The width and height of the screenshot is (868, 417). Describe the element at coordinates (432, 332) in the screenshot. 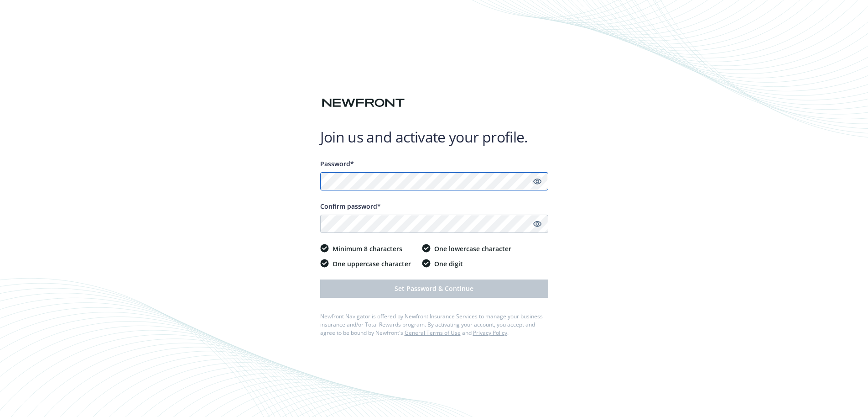

I see `a: General Terms of Use` at that location.